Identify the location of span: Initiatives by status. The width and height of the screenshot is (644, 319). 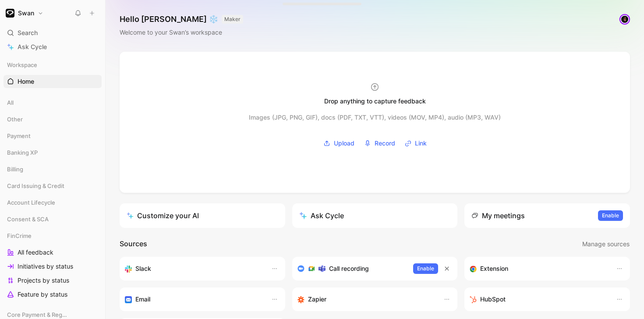
(45, 267).